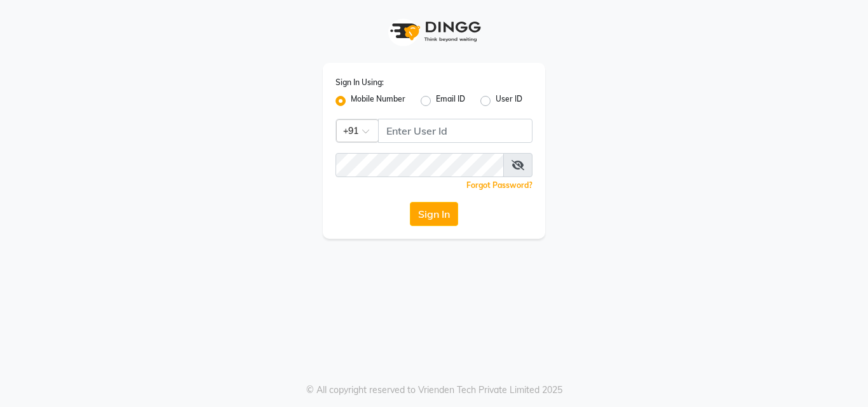 The width and height of the screenshot is (868, 407). I want to click on label: Mobile Number, so click(378, 101).